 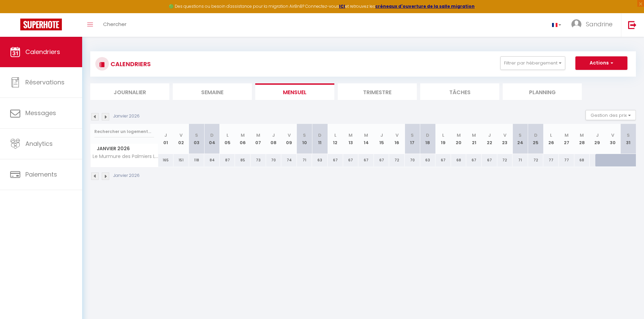 What do you see at coordinates (597, 138) in the screenshot?
I see `th: 29` at bounding box center [597, 138].